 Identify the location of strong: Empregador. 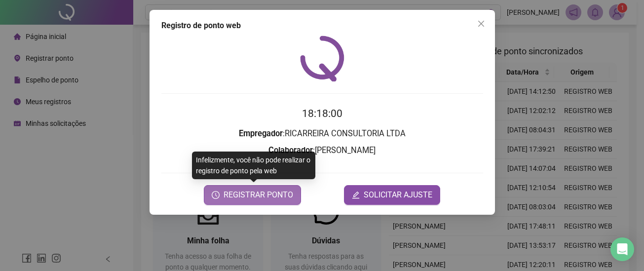
(260, 133).